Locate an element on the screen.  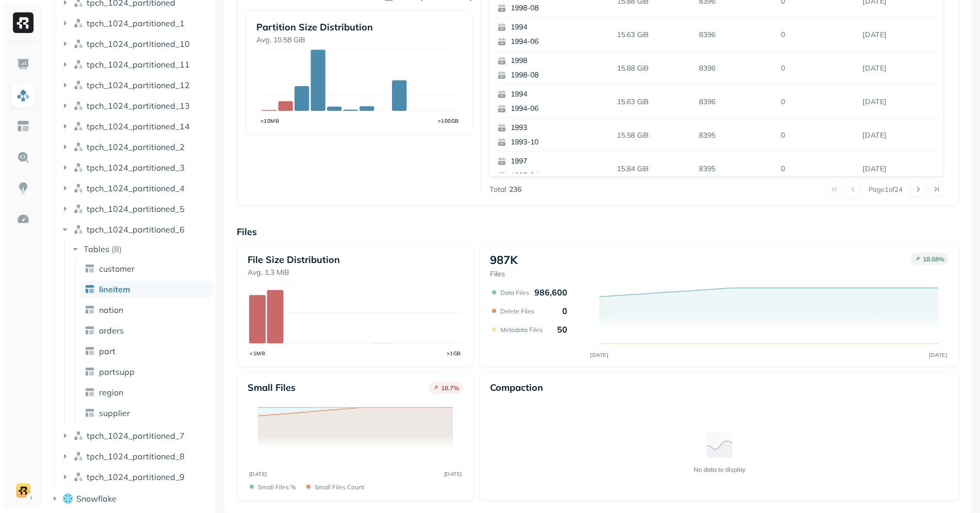
a: customer is located at coordinates (146, 269).